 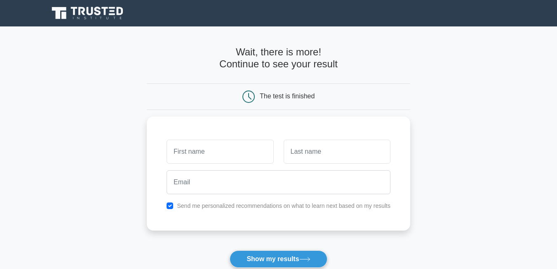 I want to click on input: First name, so click(x=220, y=151).